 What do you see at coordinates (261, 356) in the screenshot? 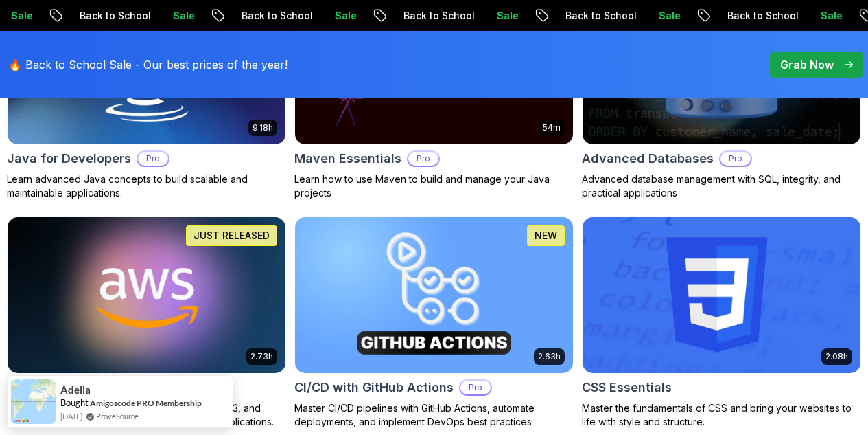
I see `p: 2.73h` at bounding box center [261, 356].